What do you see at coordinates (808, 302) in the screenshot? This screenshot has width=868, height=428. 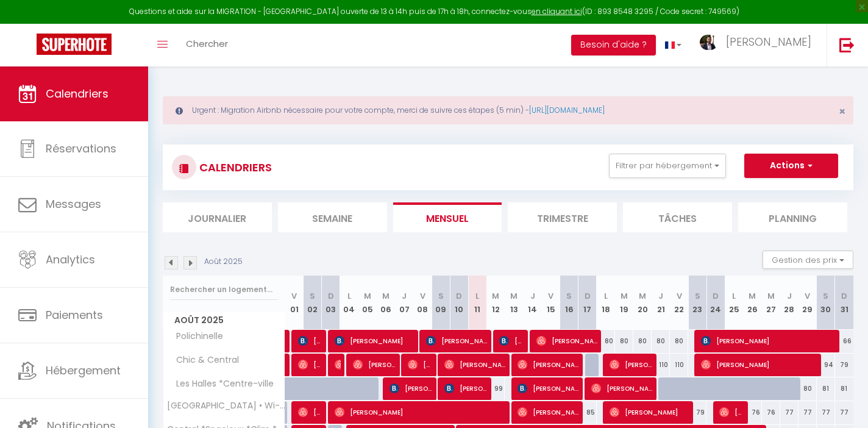 I see `th: 29` at bounding box center [808, 302].